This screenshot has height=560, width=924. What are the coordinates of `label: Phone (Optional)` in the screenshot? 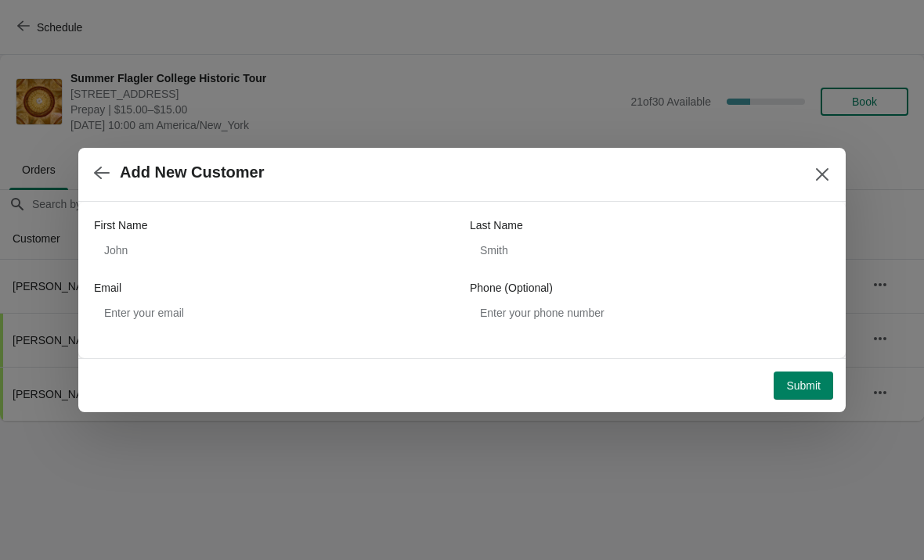 It's located at (512, 288).